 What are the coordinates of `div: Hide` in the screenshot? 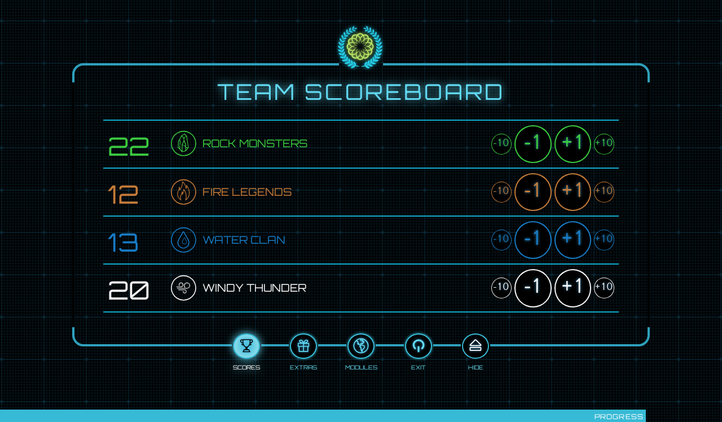 It's located at (475, 366).